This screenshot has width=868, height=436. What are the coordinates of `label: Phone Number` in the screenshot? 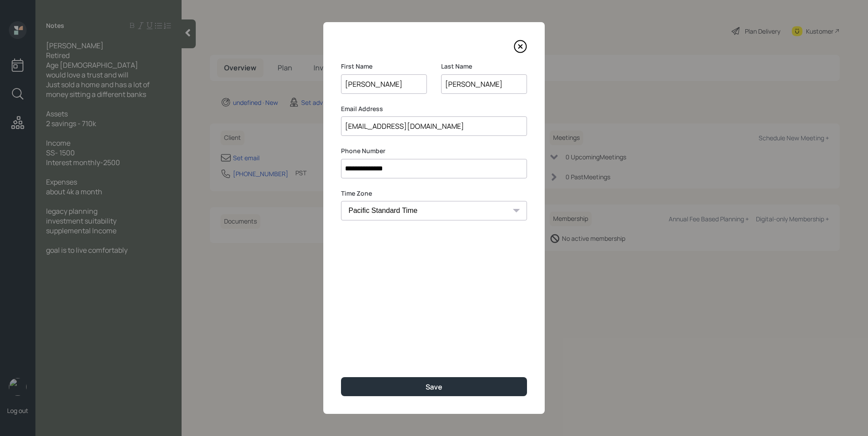 It's located at (434, 151).